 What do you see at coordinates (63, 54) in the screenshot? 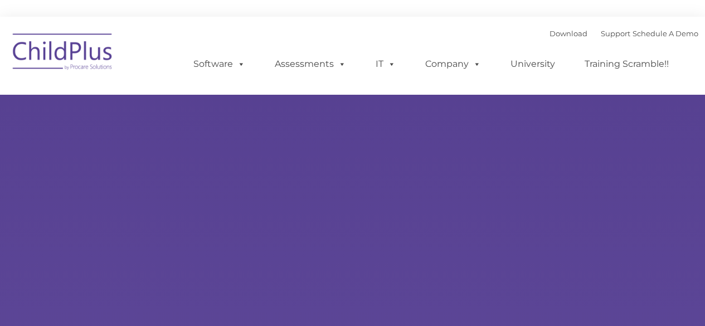
I see `img: ChildPlus by Procare Solutions` at bounding box center [63, 54].